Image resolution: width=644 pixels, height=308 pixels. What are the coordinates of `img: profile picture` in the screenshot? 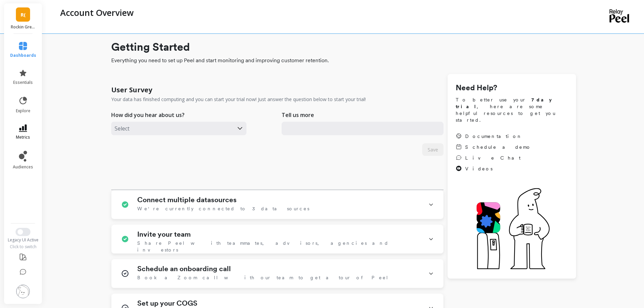 It's located at (23, 292).